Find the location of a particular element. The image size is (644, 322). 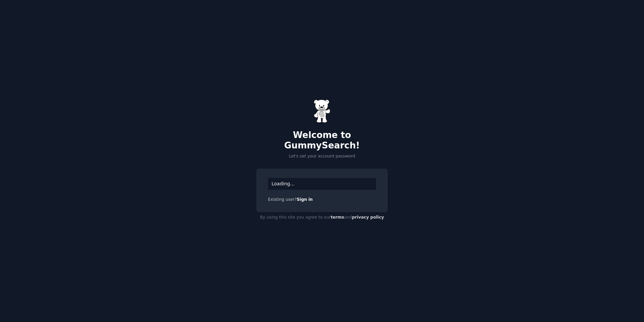

p: Let's set your account password is located at coordinates (322, 156).